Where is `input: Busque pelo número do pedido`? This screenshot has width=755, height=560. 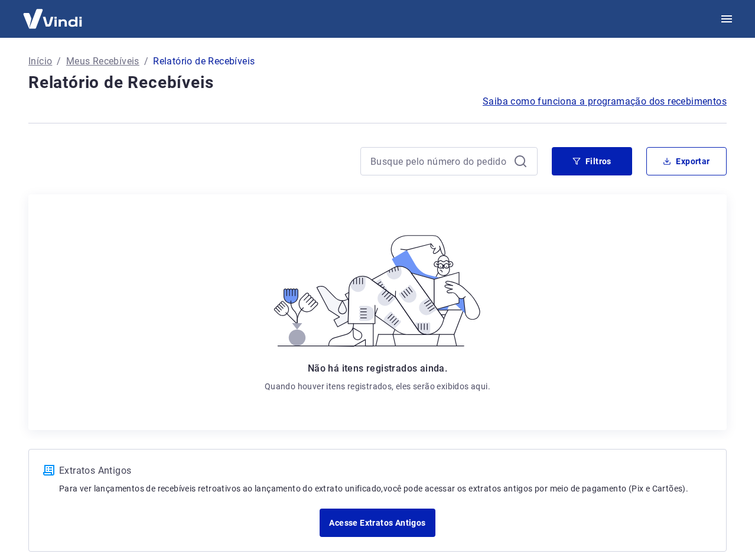 input: Busque pelo número do pedido is located at coordinates (440, 161).